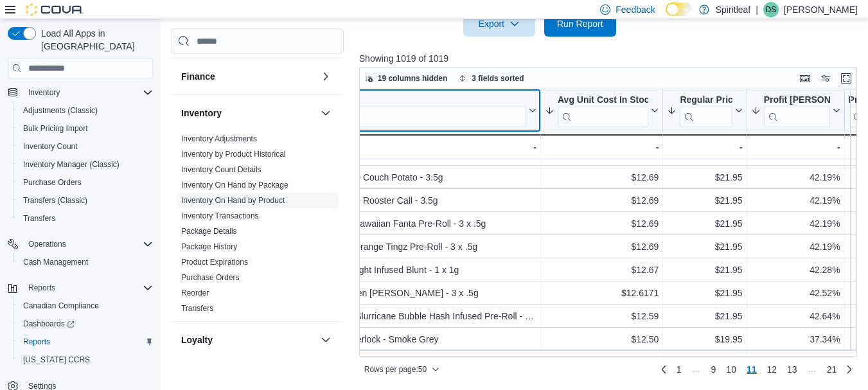 The width and height of the screenshot is (868, 390). I want to click on span: Inventory Count Details, so click(221, 170).